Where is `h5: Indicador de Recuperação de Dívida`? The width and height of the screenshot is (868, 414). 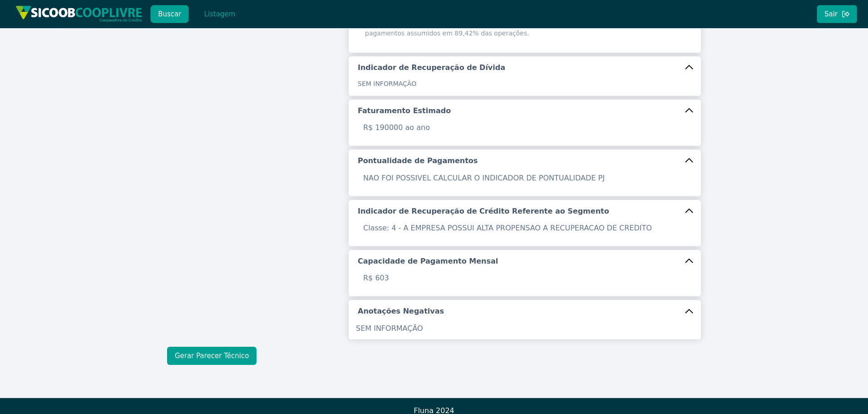
h5: Indicador de Recuperação de Dívida is located at coordinates (431, 68).